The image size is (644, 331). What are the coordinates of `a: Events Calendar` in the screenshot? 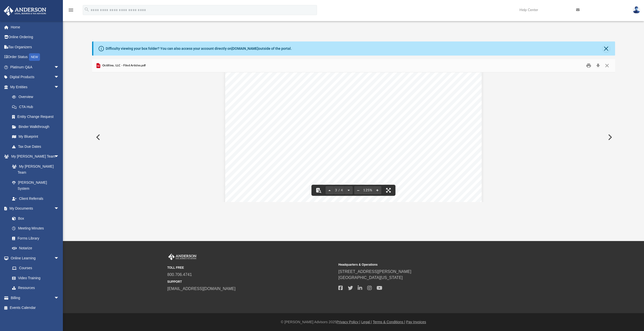 It's located at (35, 307).